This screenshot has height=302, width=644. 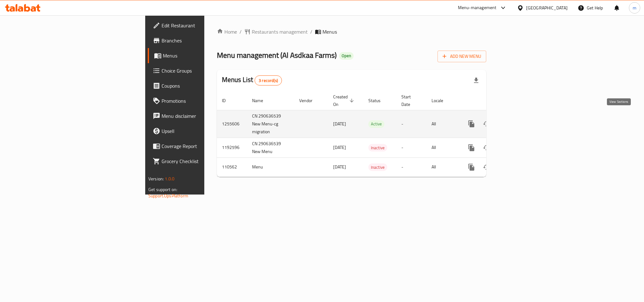 What do you see at coordinates (351, 32) in the screenshot?
I see `nav: breadcrumb` at bounding box center [351, 32].